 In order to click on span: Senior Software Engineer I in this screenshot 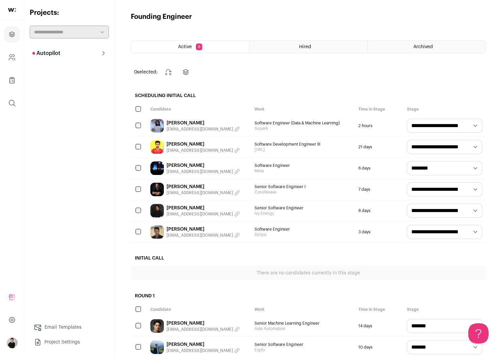, I will do `click(303, 187)`.